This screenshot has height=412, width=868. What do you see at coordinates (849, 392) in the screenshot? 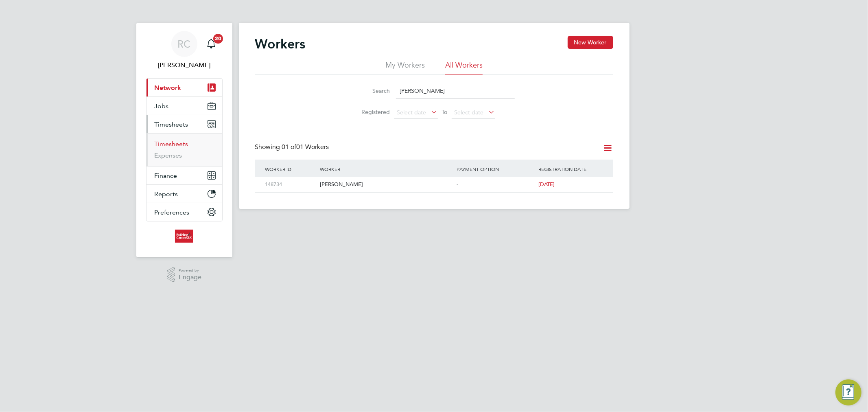
I see `button: Engage Resource Center` at bounding box center [849, 392].